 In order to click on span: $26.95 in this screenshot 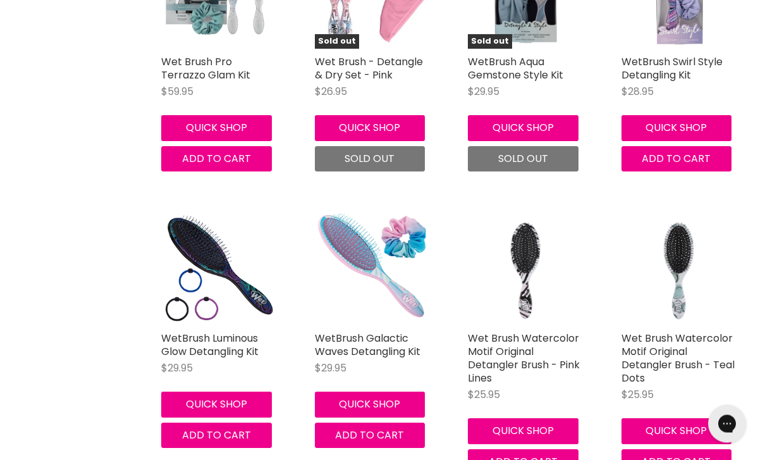, I will do `click(331, 92)`.